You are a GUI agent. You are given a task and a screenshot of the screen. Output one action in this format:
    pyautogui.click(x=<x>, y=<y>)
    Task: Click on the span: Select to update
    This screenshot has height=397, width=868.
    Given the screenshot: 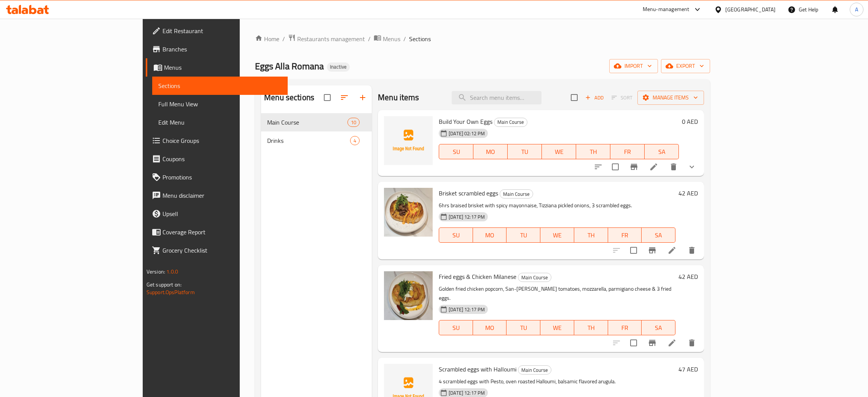 What is the action you would take?
    pyautogui.click(x=634, y=343)
    